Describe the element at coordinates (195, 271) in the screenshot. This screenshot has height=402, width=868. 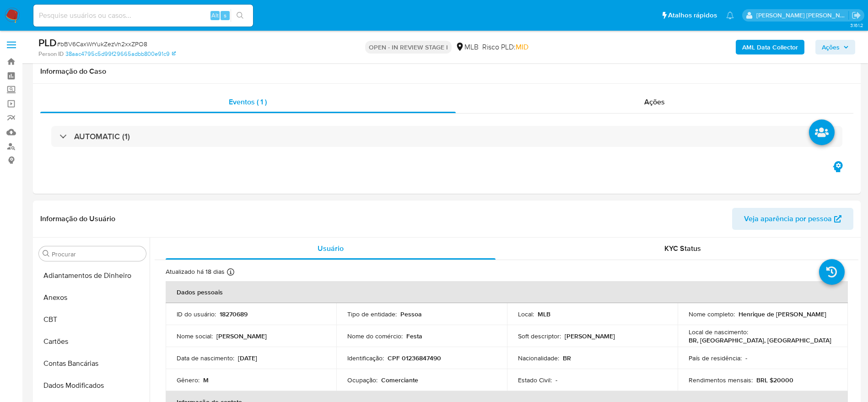
I see `p: Atualizado há 18 dias` at that location.